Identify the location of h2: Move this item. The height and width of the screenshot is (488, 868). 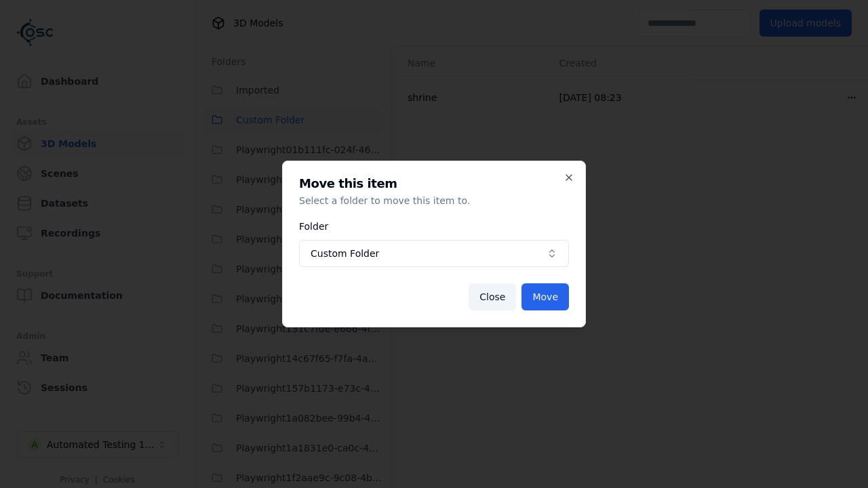
(434, 184).